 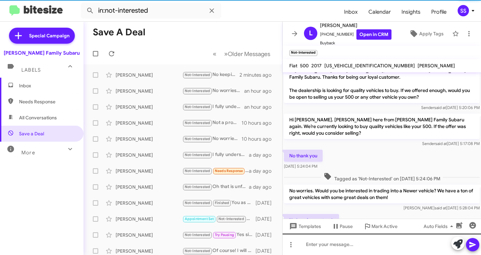 What do you see at coordinates (213, 107) in the screenshot?
I see `div: I fully understand. Not a problem. If you might be itnerested in trading that one in for a newer ...` at bounding box center [213, 107].